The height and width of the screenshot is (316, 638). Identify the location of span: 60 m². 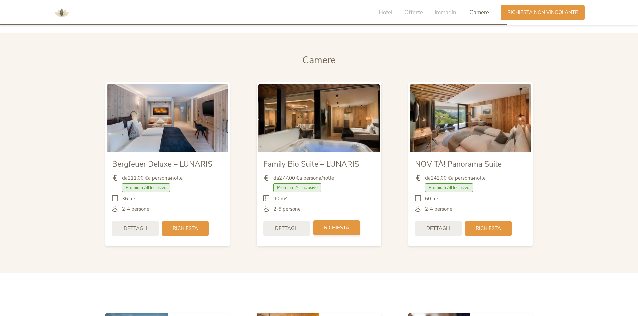
(431, 198).